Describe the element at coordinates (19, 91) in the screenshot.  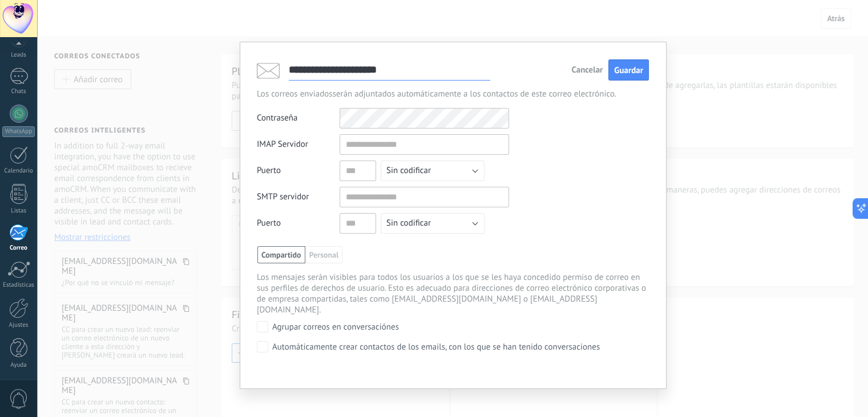
I see `div: Chats` at that location.